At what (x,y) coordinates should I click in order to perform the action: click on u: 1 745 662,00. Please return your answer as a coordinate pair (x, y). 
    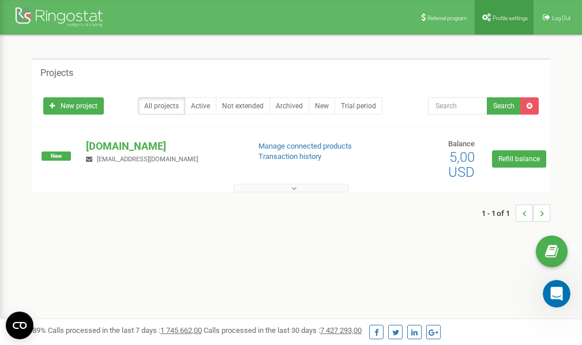
    Looking at the image, I should click on (181, 330).